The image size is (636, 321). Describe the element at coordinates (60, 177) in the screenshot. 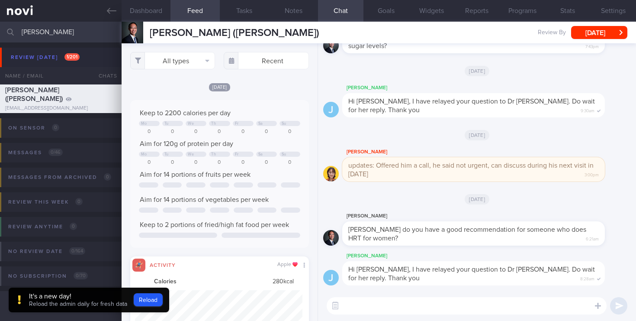

I see `div: Messages from Archived` at that location.